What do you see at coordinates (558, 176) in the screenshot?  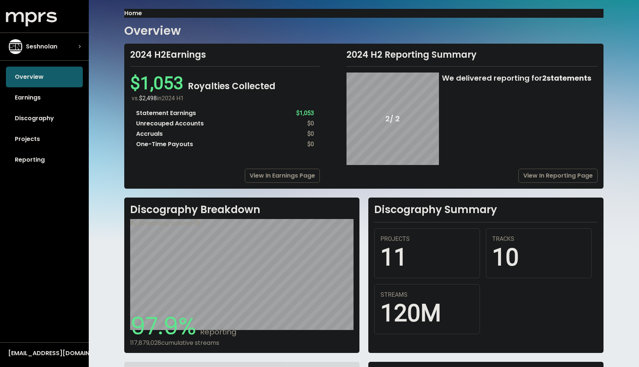 I see `a: View In Reporting Page` at bounding box center [558, 176].